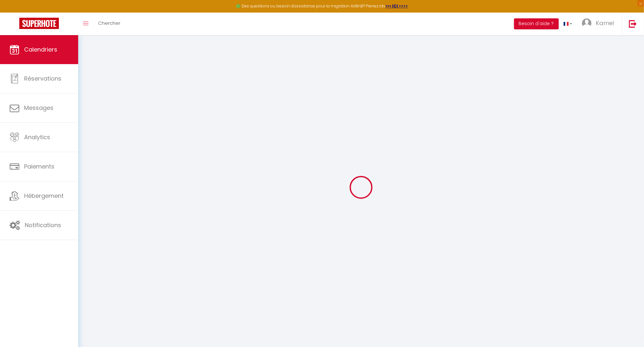  Describe the element at coordinates (37, 137) in the screenshot. I see `span: Analytics` at that location.